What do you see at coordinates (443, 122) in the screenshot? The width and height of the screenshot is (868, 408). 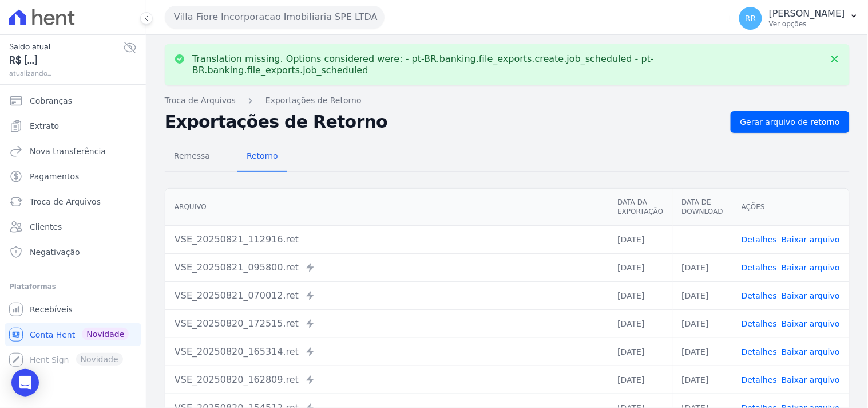 I see `h2: Exportações de Retorno` at bounding box center [443, 122].